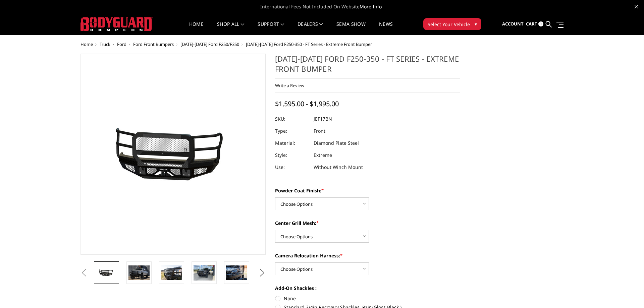 The width and height of the screenshot is (644, 308). What do you see at coordinates (153, 44) in the screenshot?
I see `span: Ford Front Bumpers` at bounding box center [153, 44].